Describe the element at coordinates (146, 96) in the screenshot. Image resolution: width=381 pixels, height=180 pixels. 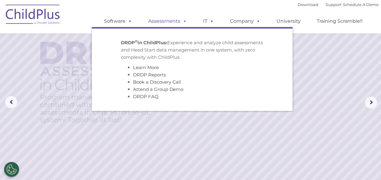
I see `a: DRDP FAQ` at that location.